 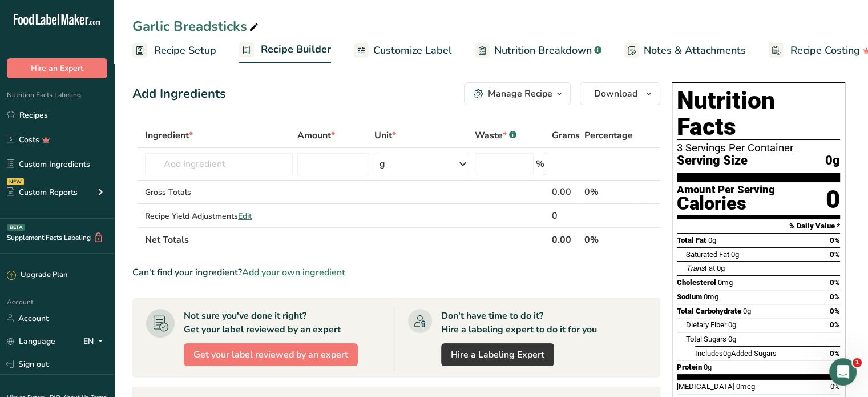 I want to click on span: Edit, so click(x=245, y=216).